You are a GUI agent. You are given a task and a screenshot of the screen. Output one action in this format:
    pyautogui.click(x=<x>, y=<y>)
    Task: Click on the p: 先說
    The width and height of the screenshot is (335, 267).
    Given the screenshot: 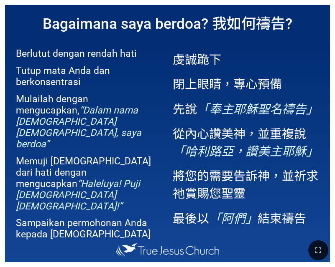 What is the action you would take?
    pyautogui.click(x=246, y=108)
    